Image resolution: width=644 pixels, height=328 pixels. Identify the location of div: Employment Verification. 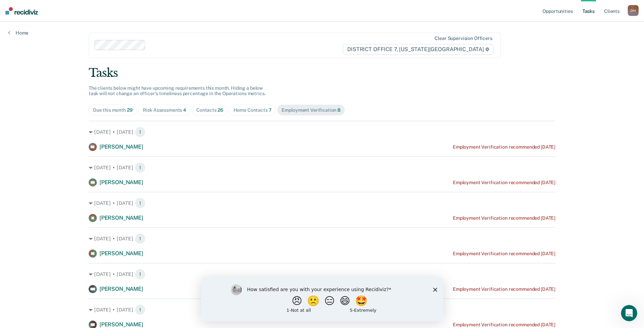
(311, 110).